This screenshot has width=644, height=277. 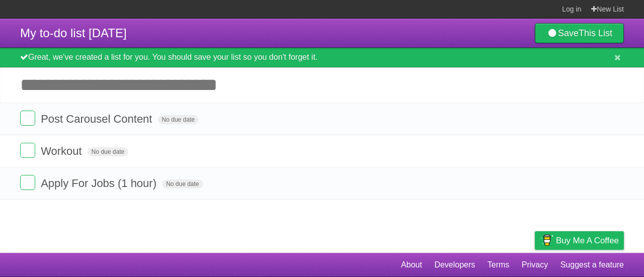 What do you see at coordinates (100, 183) in the screenshot?
I see `span: Apply For Jobs (1 hour)` at bounding box center [100, 183].